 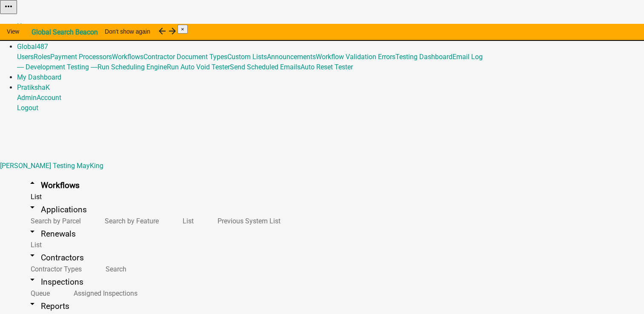 I want to click on a: Send Scheduled Emails, so click(x=265, y=67).